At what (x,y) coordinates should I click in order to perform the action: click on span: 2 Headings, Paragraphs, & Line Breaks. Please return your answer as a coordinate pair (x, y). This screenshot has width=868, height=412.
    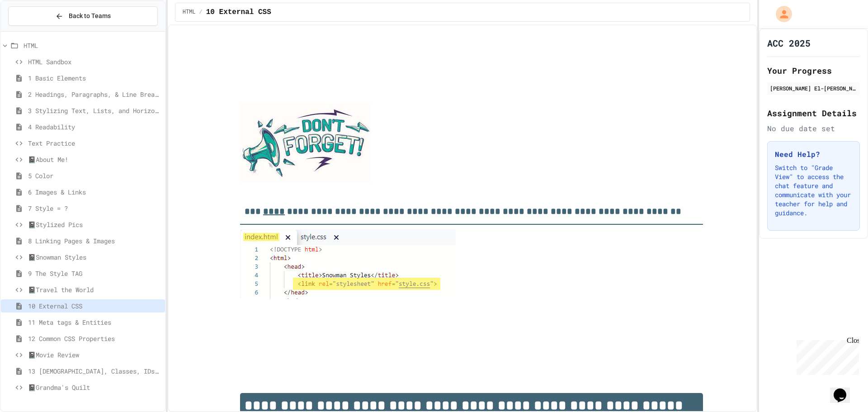
    Looking at the image, I should click on (95, 94).